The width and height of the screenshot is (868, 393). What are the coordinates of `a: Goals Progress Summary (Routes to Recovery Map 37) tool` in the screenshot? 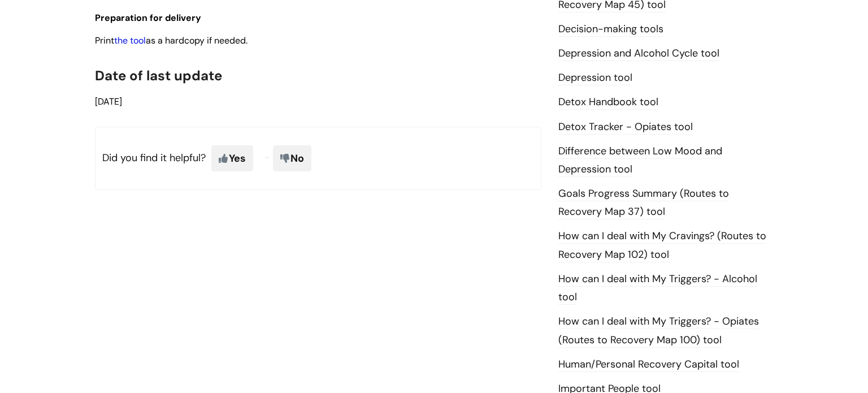 It's located at (644, 203).